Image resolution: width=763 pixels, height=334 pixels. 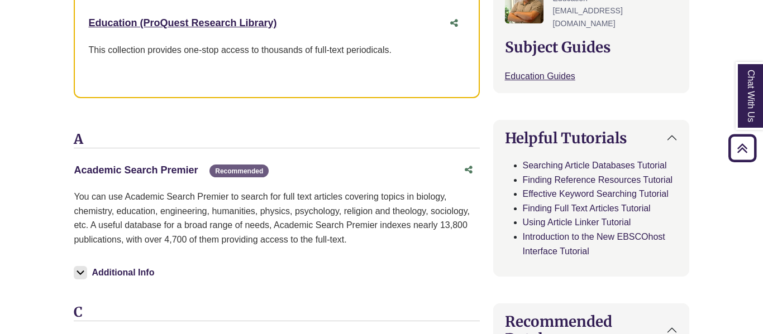 I want to click on h3: C, so click(x=276, y=313).